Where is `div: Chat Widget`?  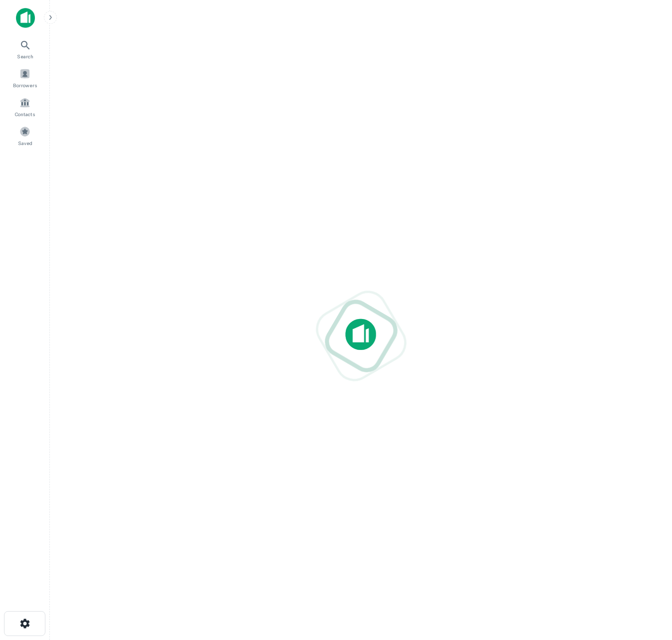
div: Chat Widget is located at coordinates (647, 584).